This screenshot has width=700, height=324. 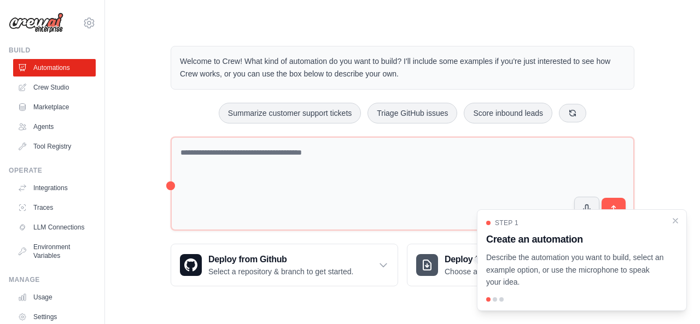 What do you see at coordinates (36, 23) in the screenshot?
I see `img: Logo` at bounding box center [36, 23].